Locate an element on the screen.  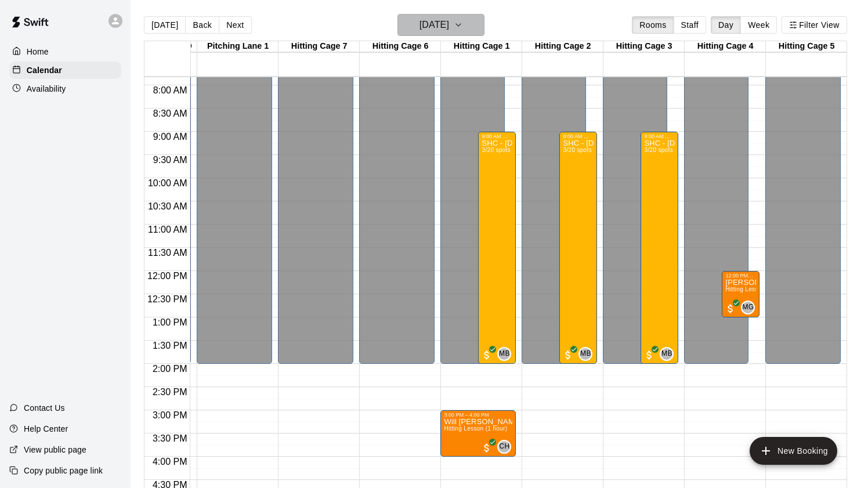
span: 12:30 PM is located at coordinates (167, 299).